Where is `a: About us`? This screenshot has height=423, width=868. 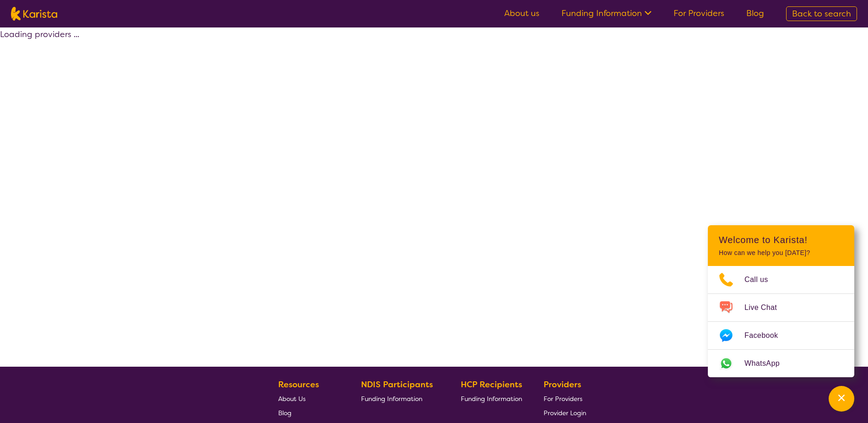
a: About us is located at coordinates (522, 13).